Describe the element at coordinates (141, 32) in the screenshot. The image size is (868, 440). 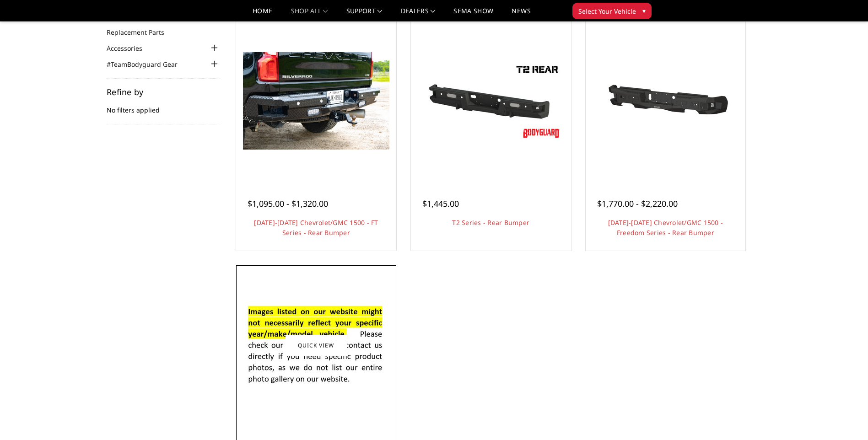
I see `a: Replacement Parts` at that location.